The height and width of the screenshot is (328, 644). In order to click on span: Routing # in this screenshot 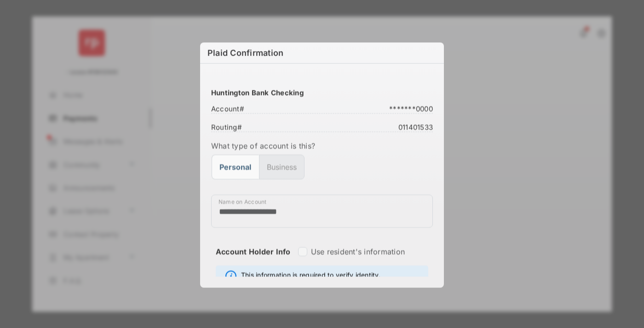, I will do `click(228, 126)`.